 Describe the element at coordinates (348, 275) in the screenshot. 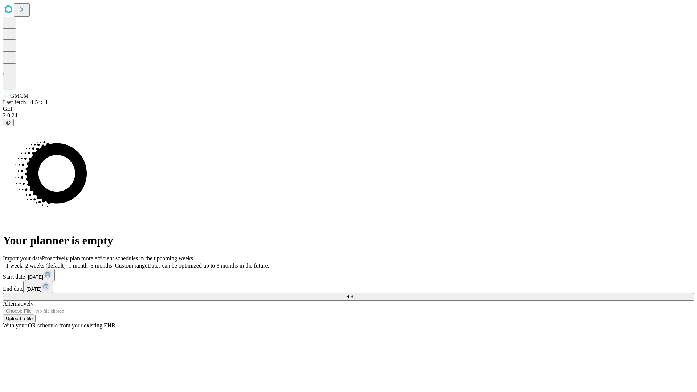

I see `div: Start date` at that location.